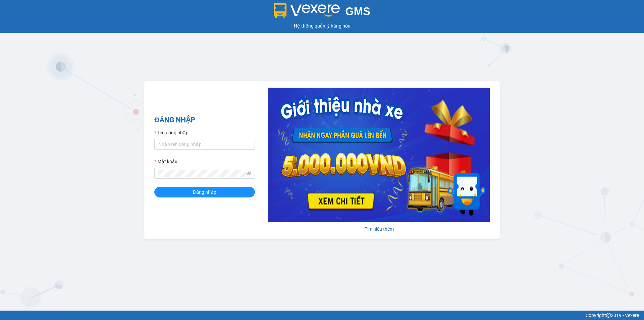 This screenshot has height=320, width=644. Describe the element at coordinates (322, 316) in the screenshot. I see `div: Copyright 2019 - Vexere` at that location.